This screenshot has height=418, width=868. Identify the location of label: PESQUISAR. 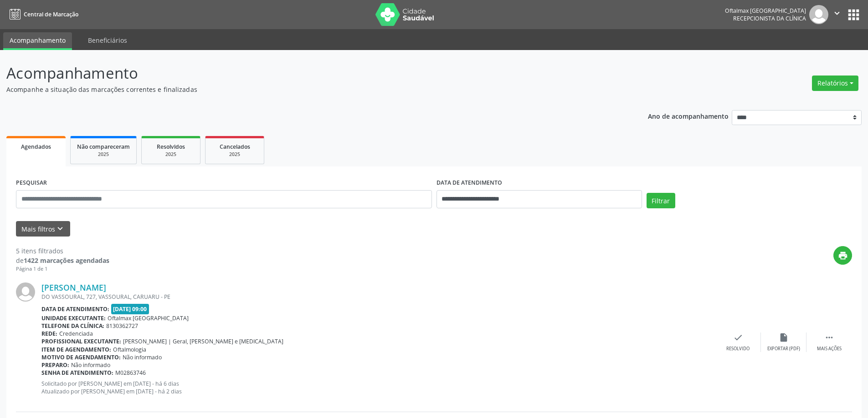
(31, 183).